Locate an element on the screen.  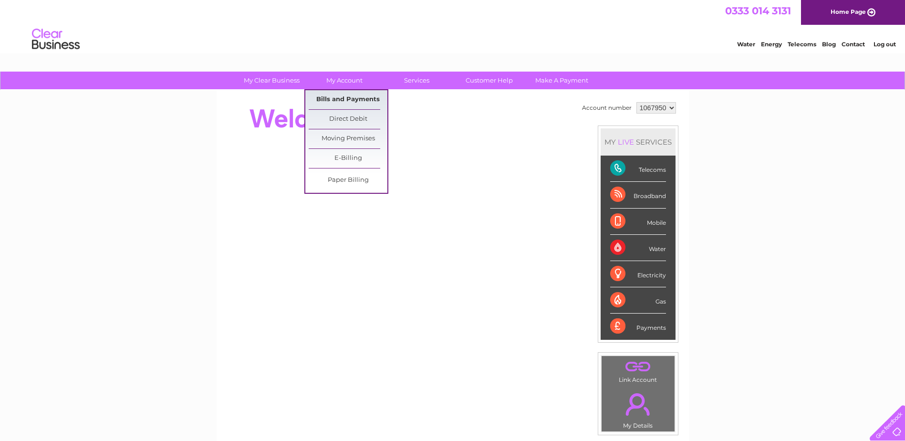
a: Paper Billing is located at coordinates (348, 180).